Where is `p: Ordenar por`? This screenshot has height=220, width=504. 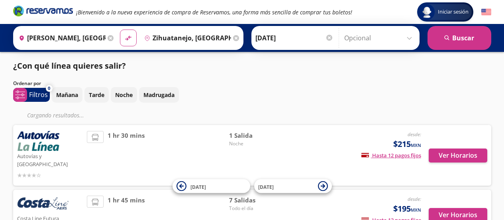
p: Ordenar por is located at coordinates (27, 83).